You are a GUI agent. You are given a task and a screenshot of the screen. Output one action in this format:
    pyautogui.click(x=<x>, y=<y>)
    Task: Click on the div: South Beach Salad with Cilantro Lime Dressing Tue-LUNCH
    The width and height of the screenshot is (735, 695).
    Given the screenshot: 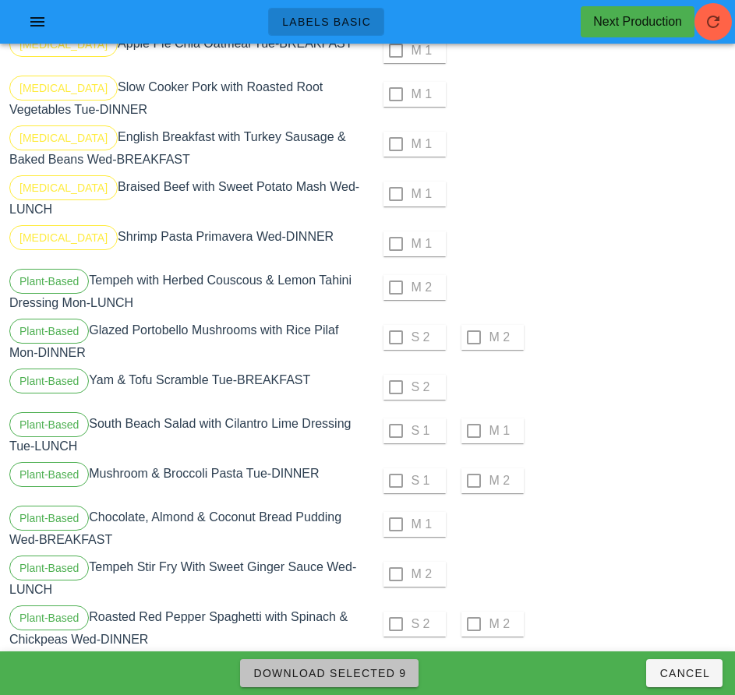 What is the action you would take?
    pyautogui.click(x=187, y=434)
    